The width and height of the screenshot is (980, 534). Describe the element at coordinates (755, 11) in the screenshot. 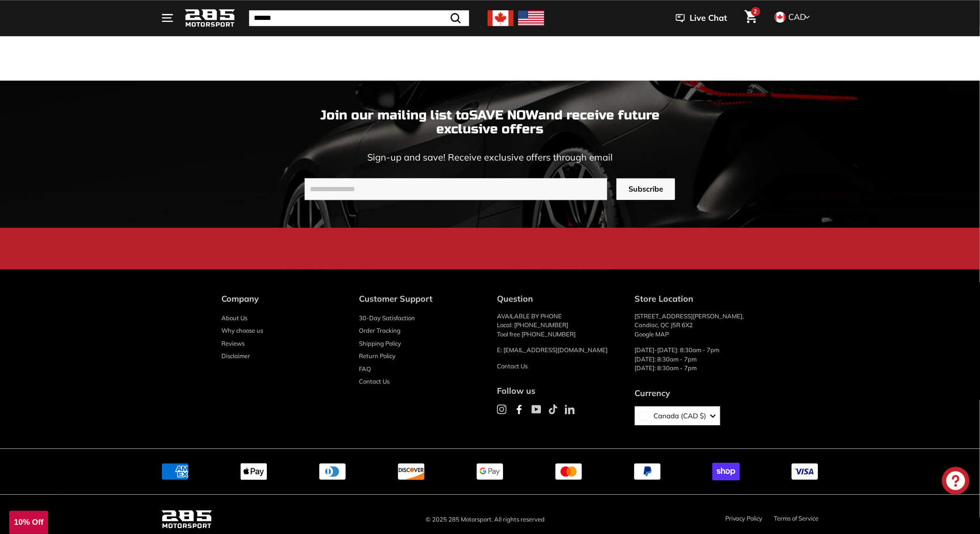

I see `span: 2` at that location.